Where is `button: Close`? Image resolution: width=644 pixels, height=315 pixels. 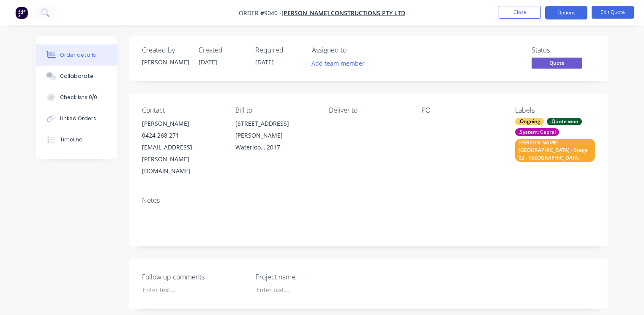
button: Close is located at coordinates (520, 12).